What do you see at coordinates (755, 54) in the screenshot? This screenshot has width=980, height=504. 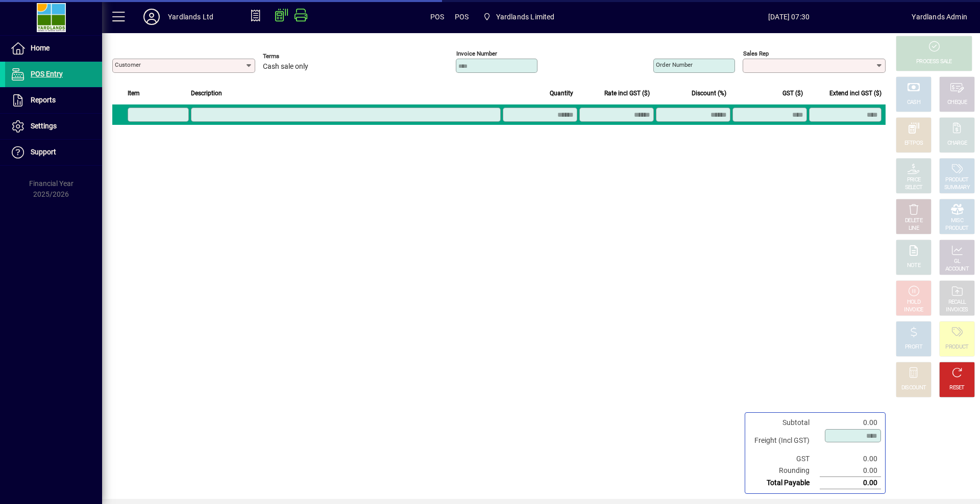 I see `mat-label: Sales rep` at bounding box center [755, 54].